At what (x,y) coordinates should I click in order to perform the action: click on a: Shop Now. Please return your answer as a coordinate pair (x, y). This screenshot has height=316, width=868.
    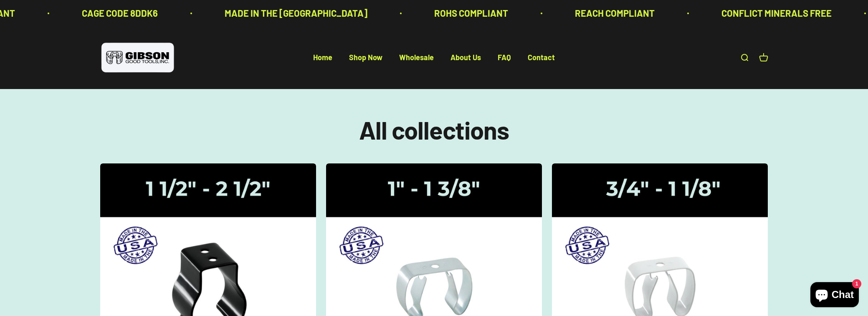
    Looking at the image, I should click on (366, 58).